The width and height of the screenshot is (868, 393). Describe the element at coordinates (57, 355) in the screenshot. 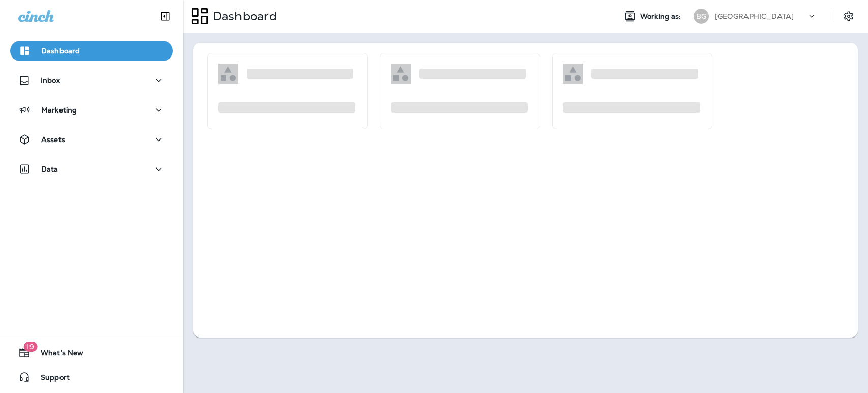

I see `span: What's New` at that location.